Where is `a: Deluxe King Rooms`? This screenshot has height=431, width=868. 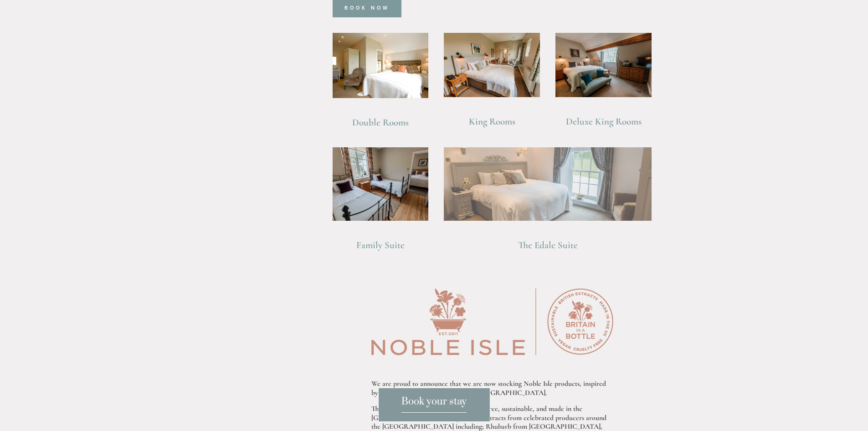
a: Deluxe King Rooms is located at coordinates (604, 121).